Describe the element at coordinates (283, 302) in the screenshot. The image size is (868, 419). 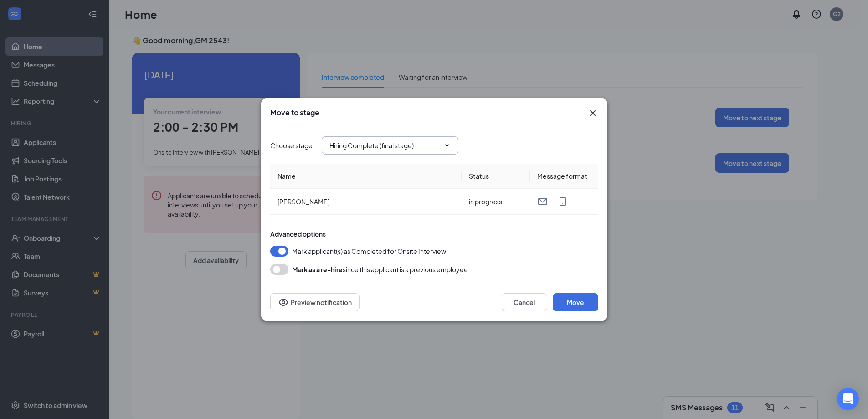
I see `svg: Eye` at that location.